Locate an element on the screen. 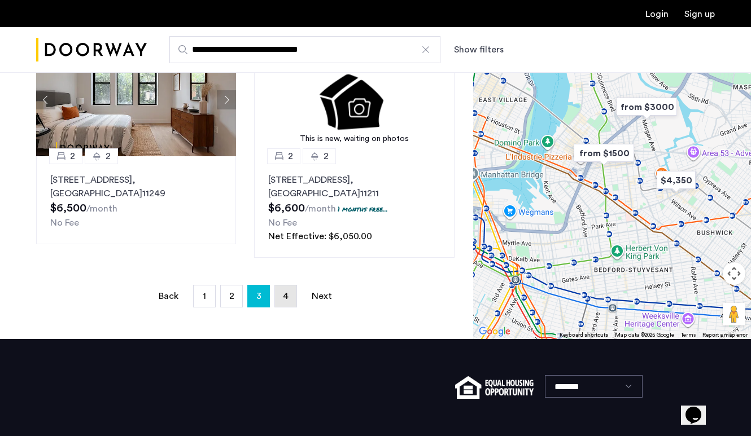 This screenshot has height=436, width=751. button: Map camera controls is located at coordinates (734, 274).